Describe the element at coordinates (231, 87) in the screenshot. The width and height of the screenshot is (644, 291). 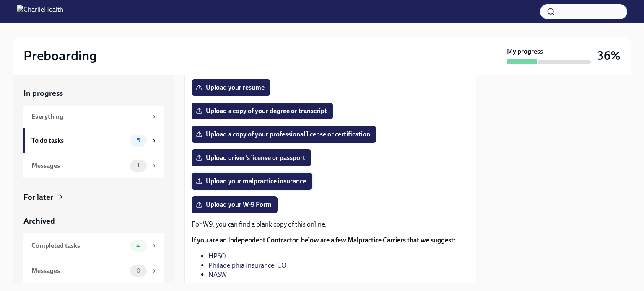
I see `label: Upload your resume` at that location.